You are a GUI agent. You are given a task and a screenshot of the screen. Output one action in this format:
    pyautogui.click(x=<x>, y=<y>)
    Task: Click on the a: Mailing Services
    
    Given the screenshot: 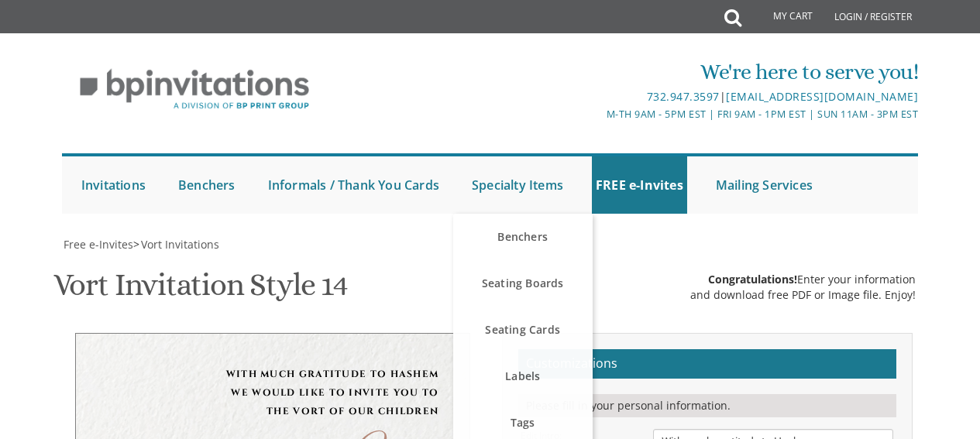 What is the action you would take?
    pyautogui.click(x=764, y=186)
    